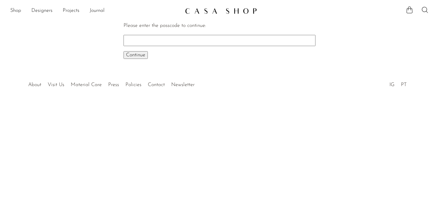 This screenshot has height=224, width=439. I want to click on a: Material Care, so click(86, 85).